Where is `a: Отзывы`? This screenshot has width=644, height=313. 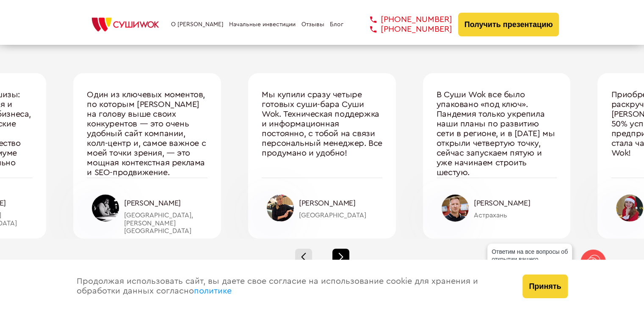 a: Отзывы is located at coordinates (313, 25).